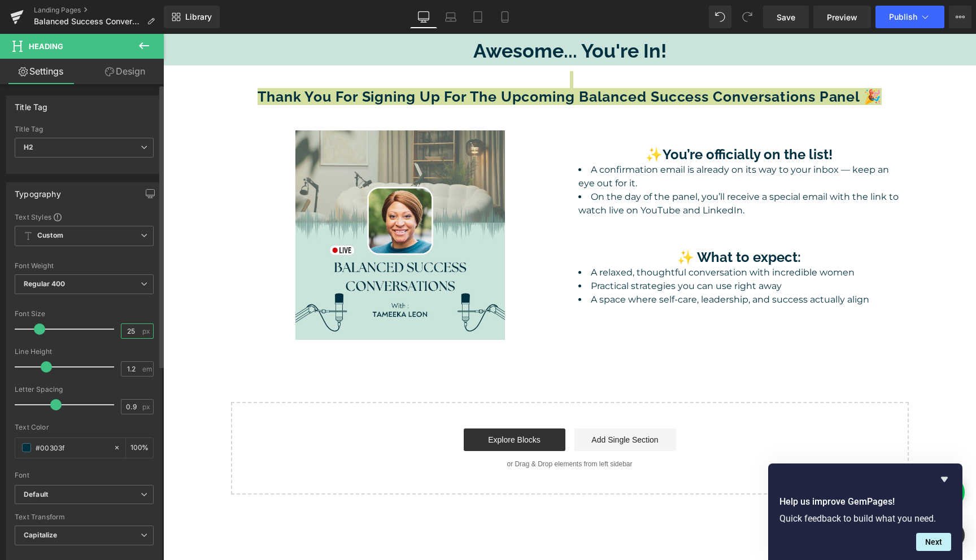 The image size is (976, 560). What do you see at coordinates (40, 535) in the screenshot?
I see `b: Capitalize` at bounding box center [40, 535].